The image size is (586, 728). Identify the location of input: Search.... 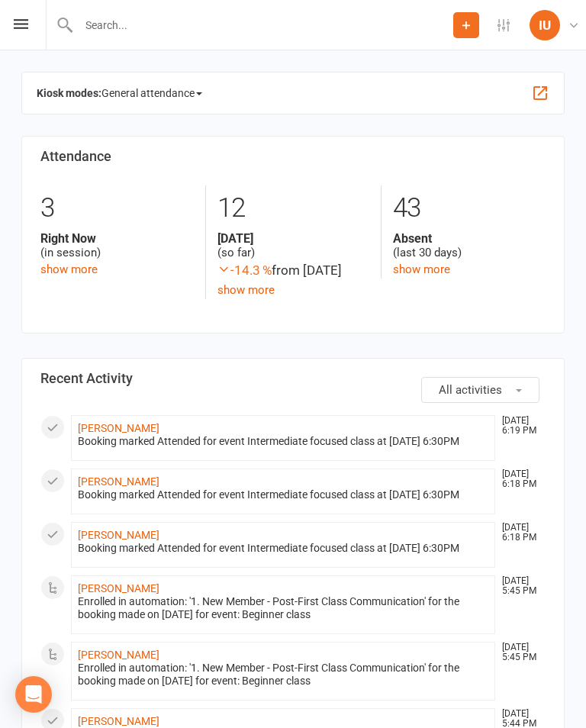
(264, 25).